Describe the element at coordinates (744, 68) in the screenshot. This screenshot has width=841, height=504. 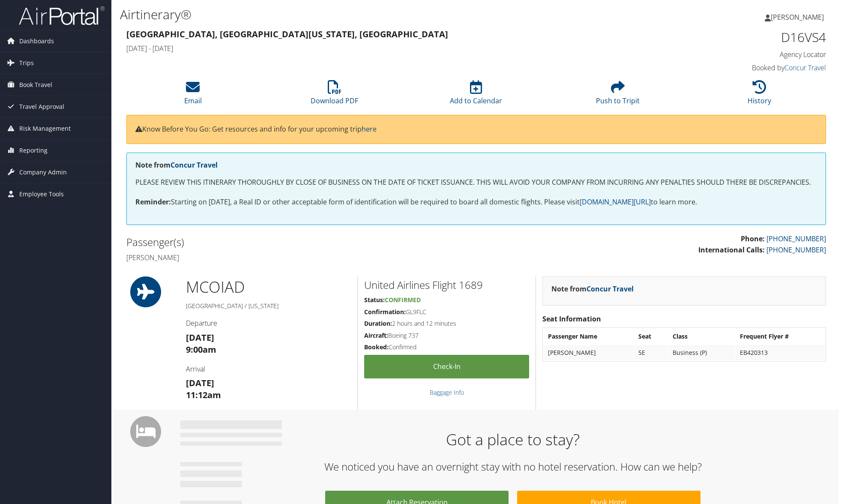
I see `h4: Booked by` at that location.